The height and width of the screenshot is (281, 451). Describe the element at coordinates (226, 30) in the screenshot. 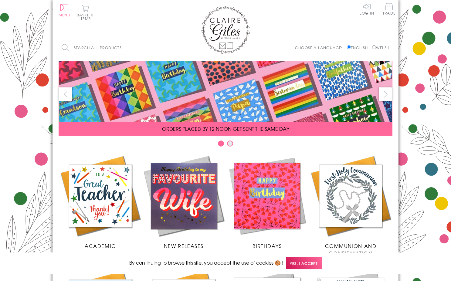

I see `img: Claire Giles Greetings Cards` at that location.